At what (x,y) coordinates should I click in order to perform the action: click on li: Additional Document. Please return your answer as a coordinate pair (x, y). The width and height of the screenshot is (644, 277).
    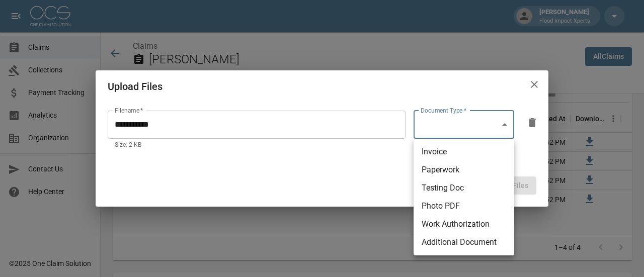
    Looking at the image, I should click on (463, 242).